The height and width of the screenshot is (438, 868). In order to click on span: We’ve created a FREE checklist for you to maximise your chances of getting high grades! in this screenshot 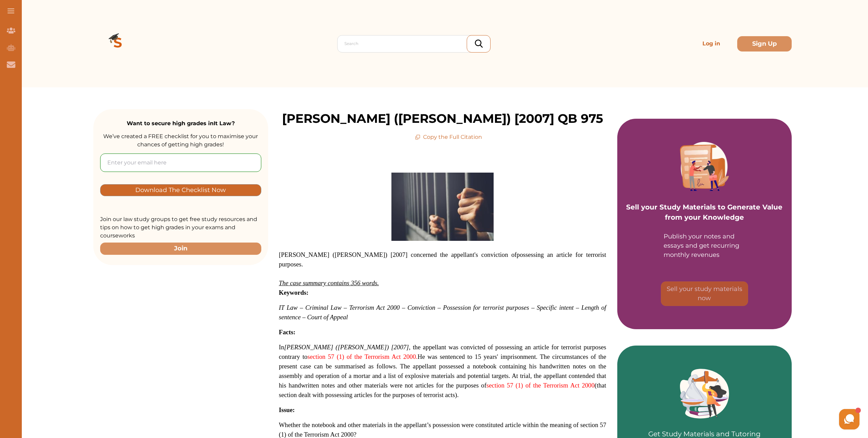, I will do `click(181, 140)`.